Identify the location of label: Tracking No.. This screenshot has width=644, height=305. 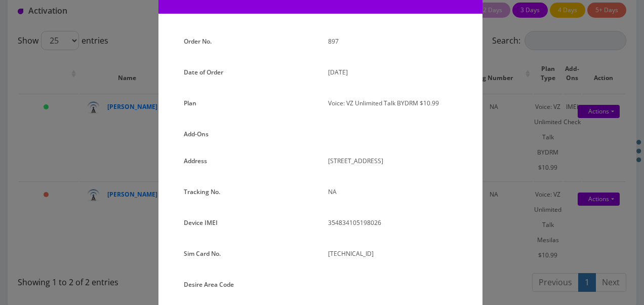
(202, 192).